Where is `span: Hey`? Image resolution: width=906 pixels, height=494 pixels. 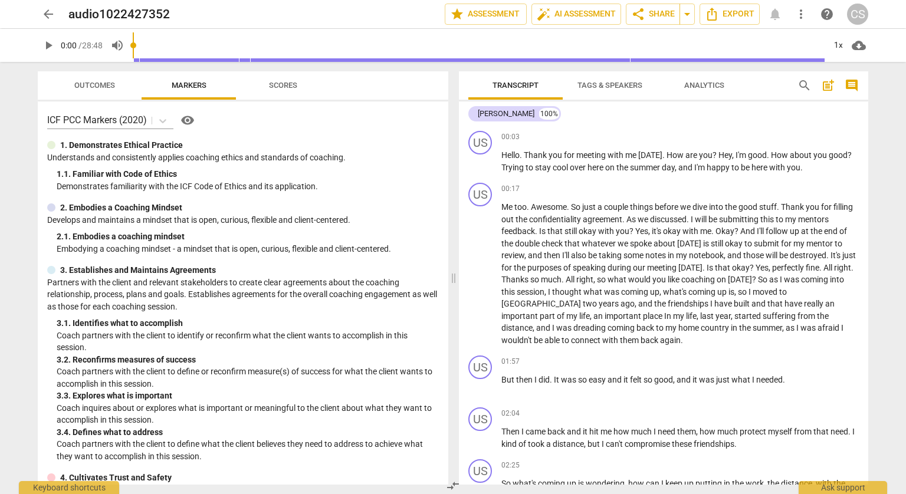 span: Hey is located at coordinates (725, 155).